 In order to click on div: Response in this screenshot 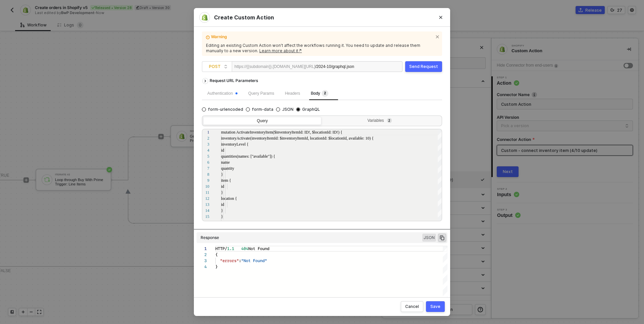, I will do `click(209, 238)`.